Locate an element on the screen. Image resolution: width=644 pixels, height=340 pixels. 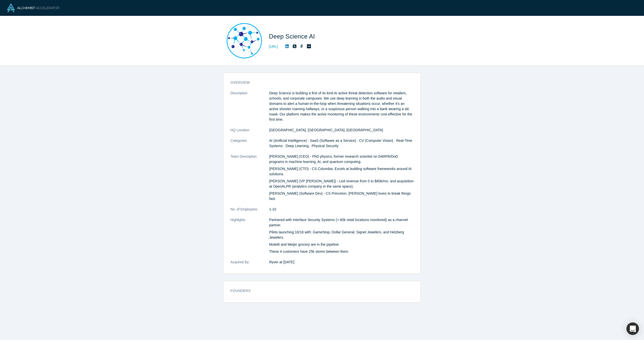
dt: Acquired By is located at coordinates (250, 265).